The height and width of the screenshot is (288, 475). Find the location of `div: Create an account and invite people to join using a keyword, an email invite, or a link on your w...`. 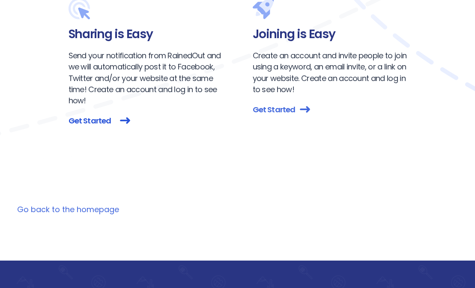

div: Create an account and invite people to join using a keyword, an email invite, or a link on your w... is located at coordinates (330, 72).